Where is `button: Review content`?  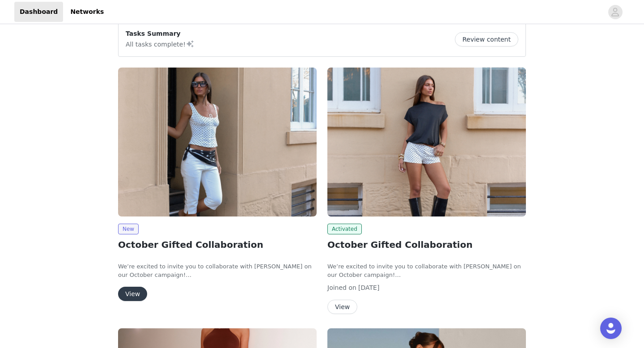
button: Review content is located at coordinates (487, 40).